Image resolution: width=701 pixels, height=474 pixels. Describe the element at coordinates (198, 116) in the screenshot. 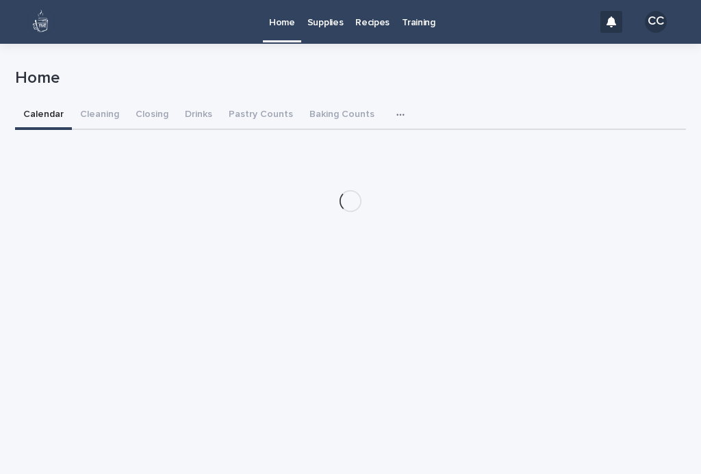

I see `button: Drinks` at that location.